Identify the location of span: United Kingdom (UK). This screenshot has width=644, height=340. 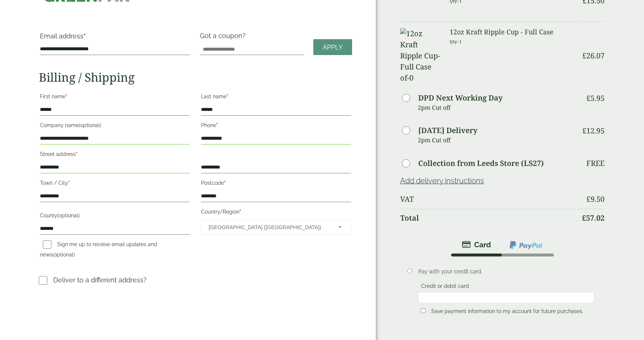
(269, 227).